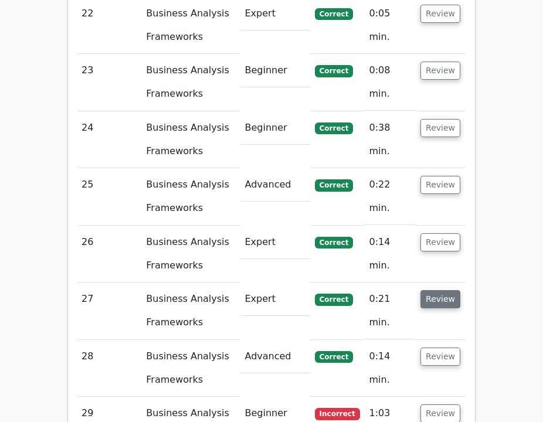 This screenshot has height=422, width=543. I want to click on td: 25, so click(109, 197).